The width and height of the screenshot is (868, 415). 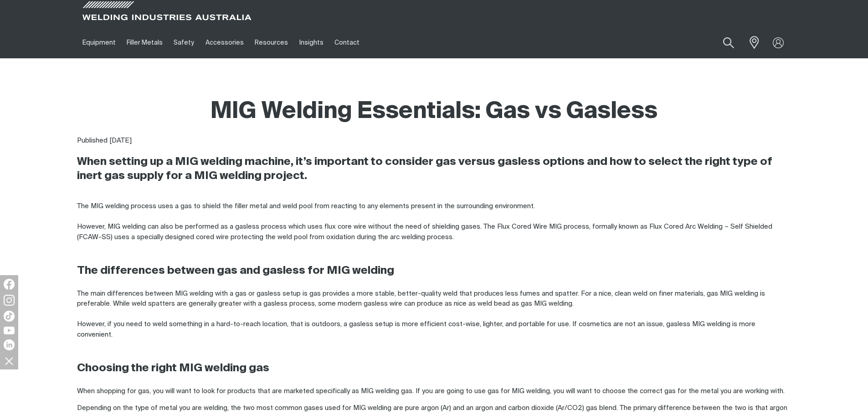 I want to click on img: hide socials, so click(x=9, y=361).